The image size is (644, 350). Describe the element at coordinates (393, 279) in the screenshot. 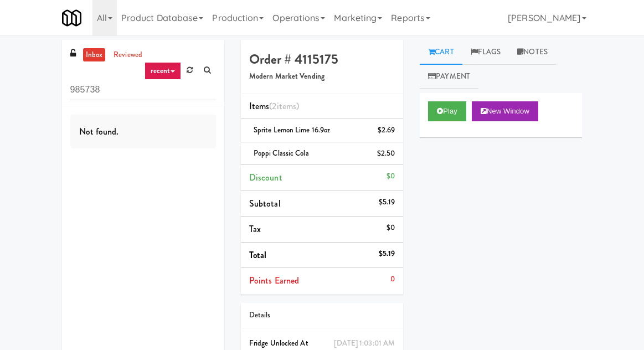

I see `div: 0` at that location.